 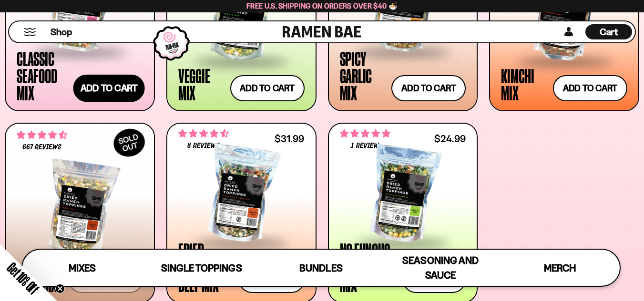 What do you see at coordinates (450, 139) in the screenshot?
I see `div: $24.99` at bounding box center [450, 139].